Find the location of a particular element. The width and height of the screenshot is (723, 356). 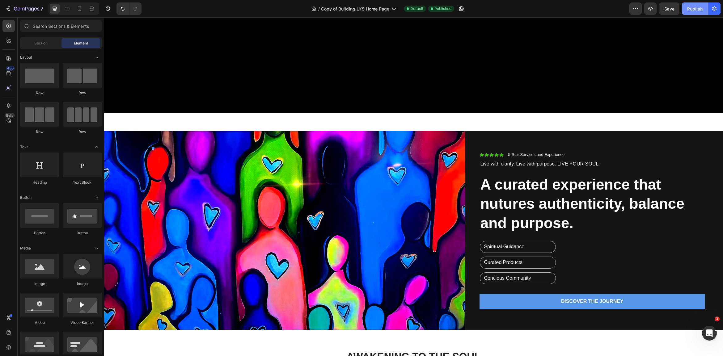

div: Heading is located at coordinates (40, 183).